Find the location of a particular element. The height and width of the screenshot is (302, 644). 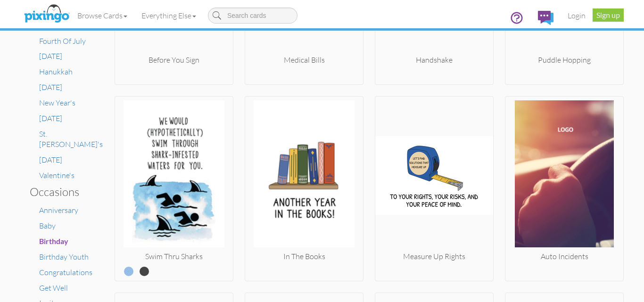

a: Valentine's is located at coordinates (56, 176).